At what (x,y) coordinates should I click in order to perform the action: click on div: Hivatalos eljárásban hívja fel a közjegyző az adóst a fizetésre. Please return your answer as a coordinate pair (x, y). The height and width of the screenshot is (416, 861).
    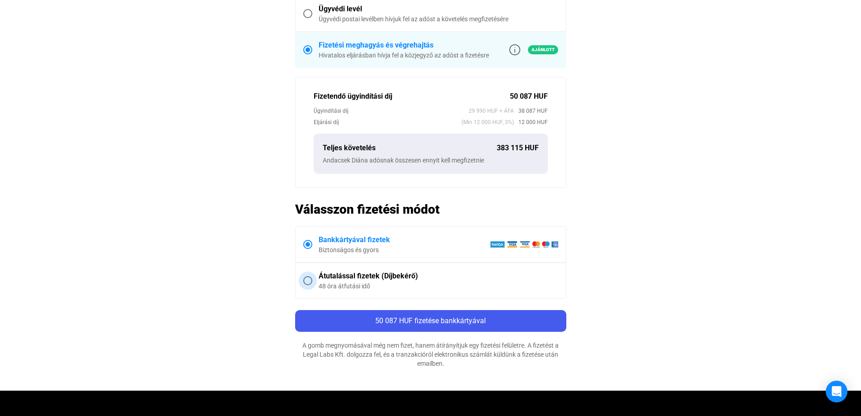
    Looking at the image, I should click on (404, 55).